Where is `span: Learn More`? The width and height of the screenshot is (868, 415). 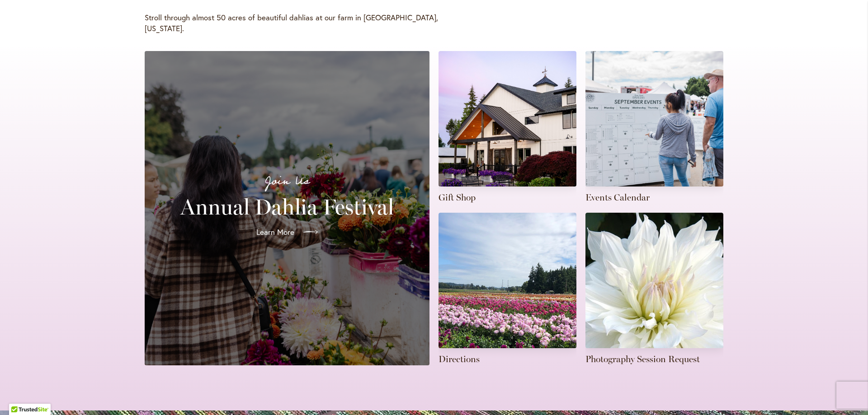
span: Learn More is located at coordinates (275, 232).